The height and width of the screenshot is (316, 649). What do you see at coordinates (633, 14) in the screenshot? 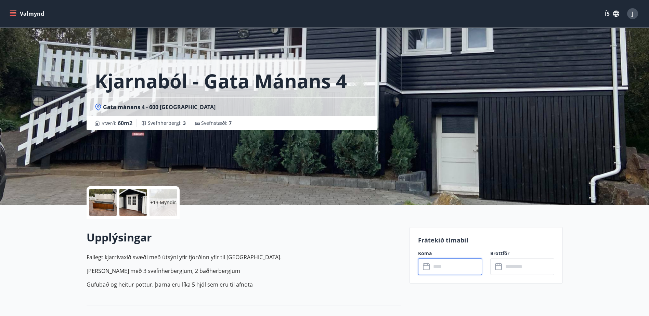
I see `span: J` at bounding box center [633, 14].